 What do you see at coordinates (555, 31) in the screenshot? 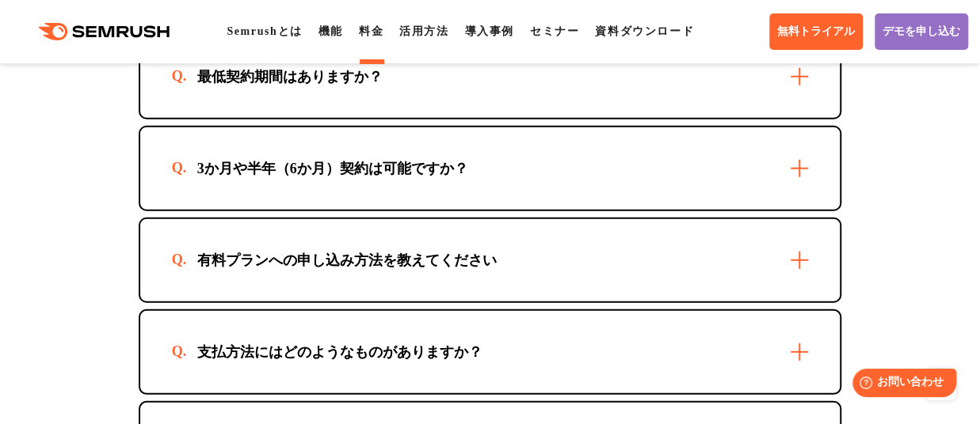
I see `a: セミナー` at bounding box center [555, 31].